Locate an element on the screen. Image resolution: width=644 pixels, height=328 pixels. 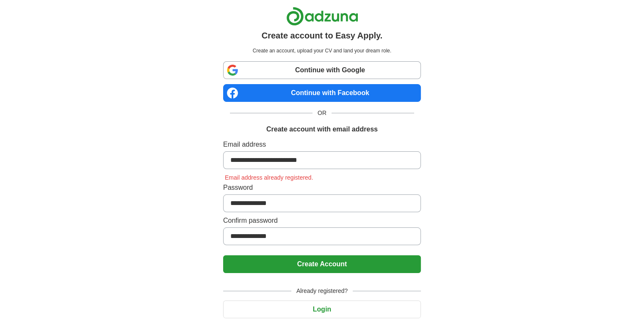
label: Password is located at coordinates (322, 188).